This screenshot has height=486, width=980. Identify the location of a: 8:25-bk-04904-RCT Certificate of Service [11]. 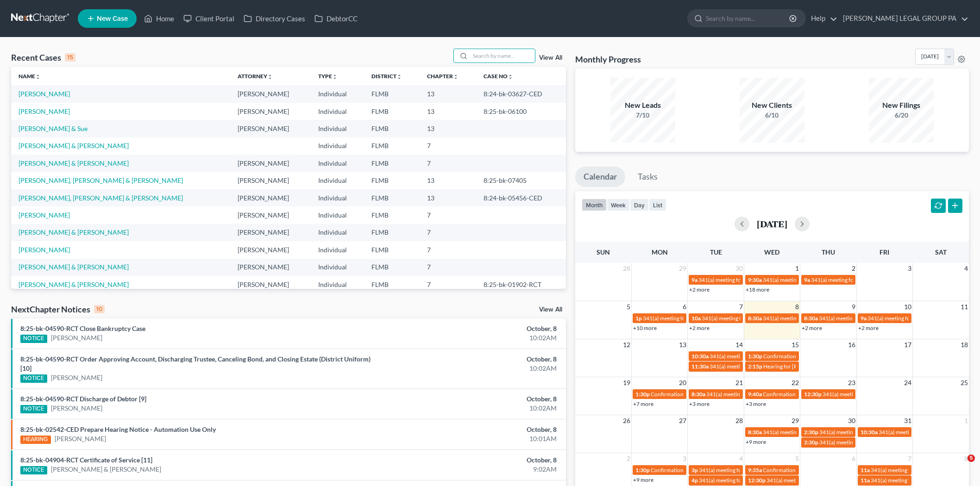
(86, 459).